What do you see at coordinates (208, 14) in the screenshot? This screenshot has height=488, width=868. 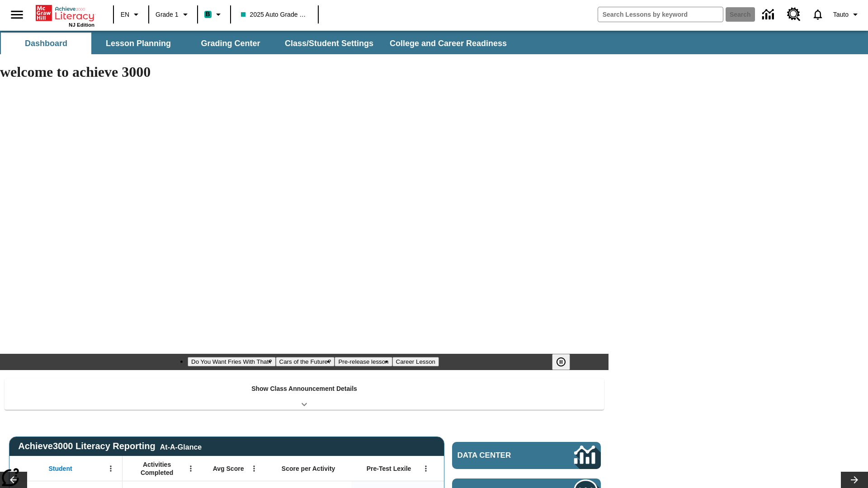 I see `span: B` at bounding box center [208, 14].